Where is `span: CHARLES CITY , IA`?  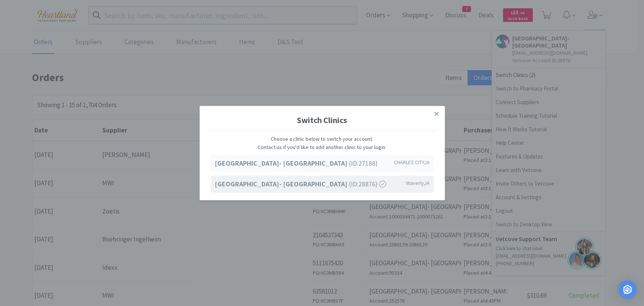
span: CHARLES CITY , IA is located at coordinates (412, 162).